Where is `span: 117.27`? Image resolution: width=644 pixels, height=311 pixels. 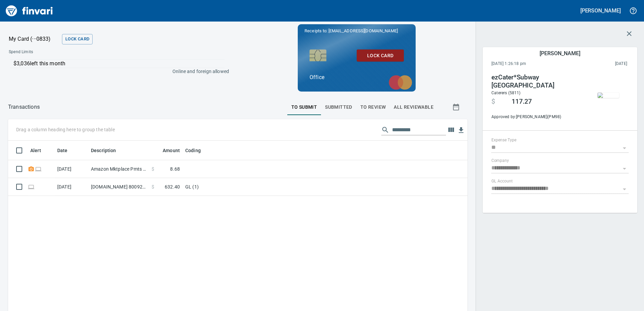 span: 117.27 is located at coordinates (522, 102).